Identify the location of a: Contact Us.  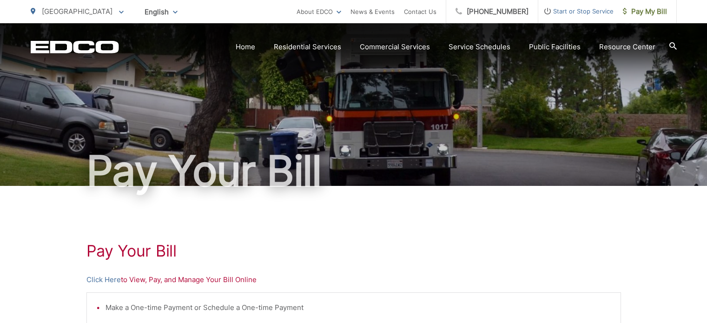
(420, 12).